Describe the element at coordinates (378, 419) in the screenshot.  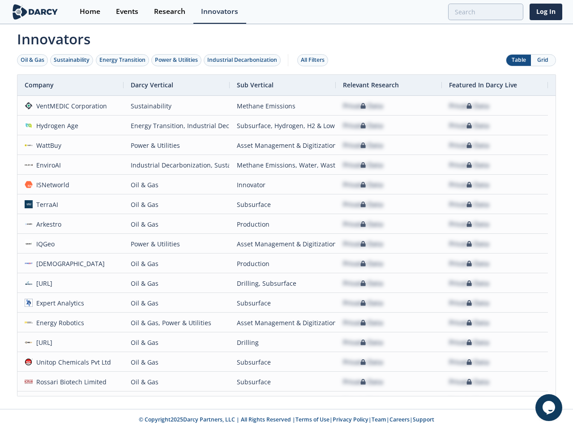
I see `a: Team` at that location.